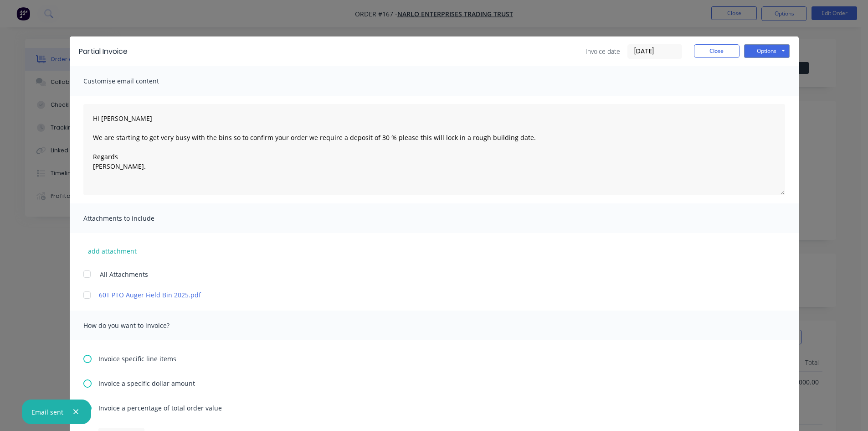  What do you see at coordinates (717, 51) in the screenshot?
I see `button: Close` at bounding box center [717, 51].